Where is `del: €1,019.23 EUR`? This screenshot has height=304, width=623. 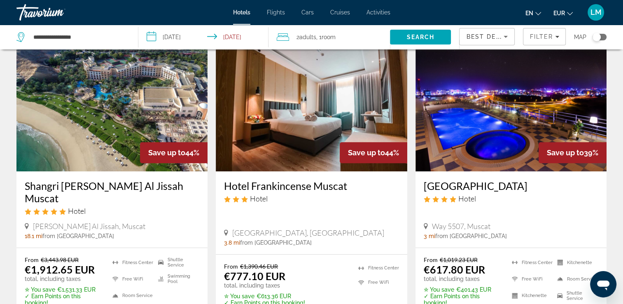 del: €1,019.23 EUR is located at coordinates (459, 259).